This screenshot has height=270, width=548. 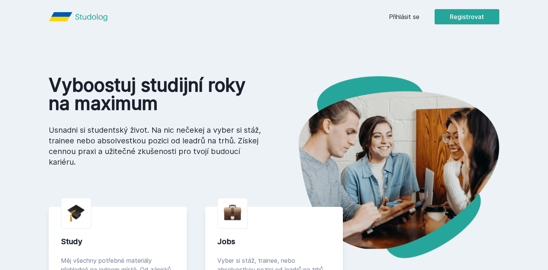 I want to click on div: Jobs, so click(x=274, y=242).